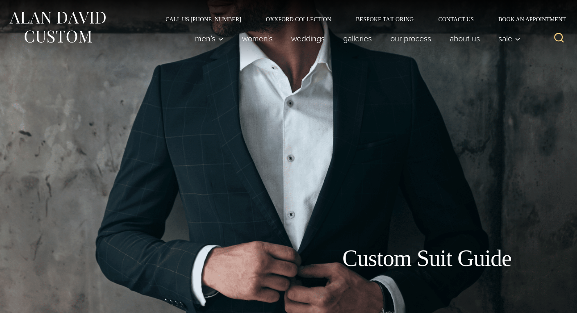 Image resolution: width=577 pixels, height=313 pixels. What do you see at coordinates (298, 19) in the screenshot?
I see `a: Oxxford Collection` at bounding box center [298, 19].